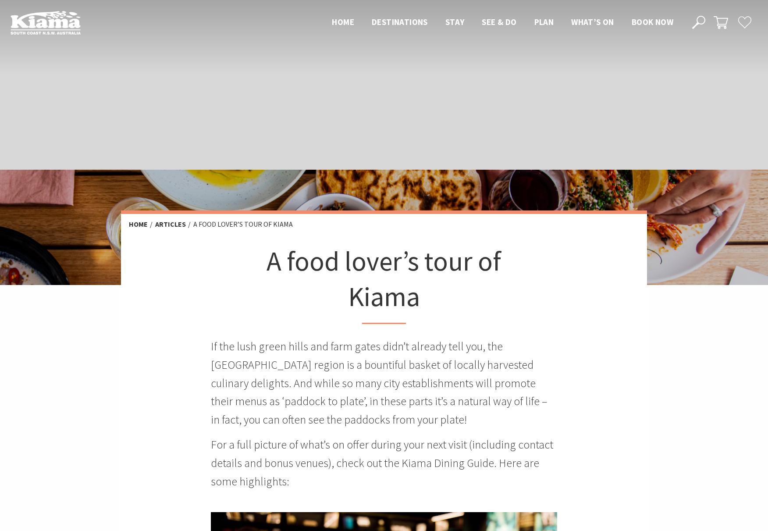  I want to click on p: For a full picture of what’s on offer during your next visit (including contact details and bonus..., so click(383, 462).